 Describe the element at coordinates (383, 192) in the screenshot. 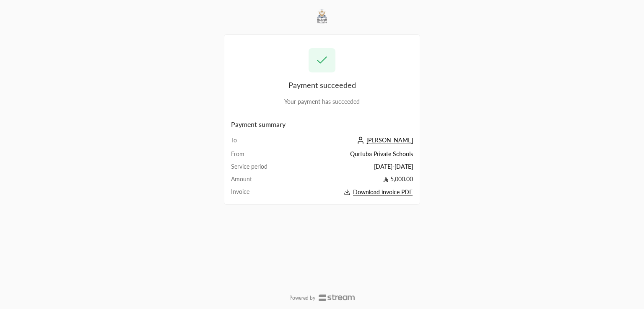

I see `span: Download invoice PDF` at that location.